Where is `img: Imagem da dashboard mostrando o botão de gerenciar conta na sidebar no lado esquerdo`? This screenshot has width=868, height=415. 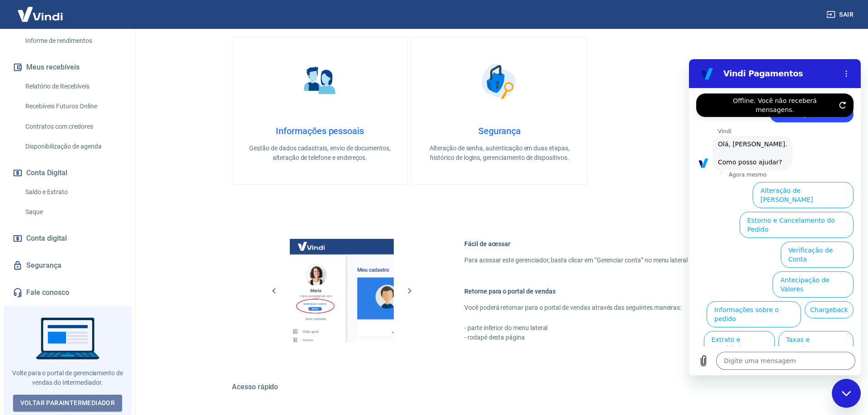 img: Imagem da dashboard mostrando o botão de gerenciar conta na sidebar no lado esquerdo is located at coordinates (342, 291).